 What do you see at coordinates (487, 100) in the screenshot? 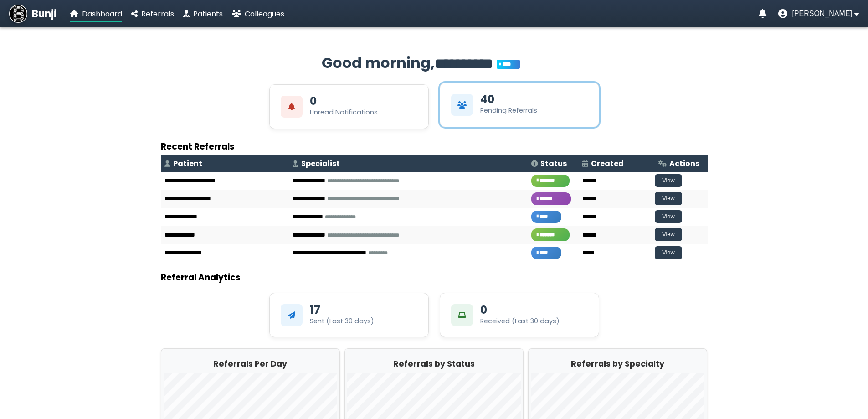
I see `div: 40` at bounding box center [487, 100].